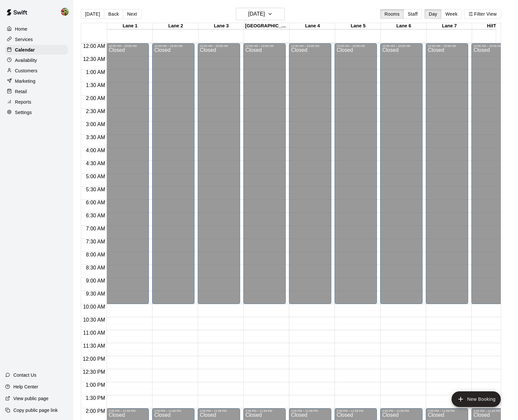 Image resolution: width=518 pixels, height=420 pixels. What do you see at coordinates (358, 26) in the screenshot?
I see `div: Lane 5` at bounding box center [358, 26].